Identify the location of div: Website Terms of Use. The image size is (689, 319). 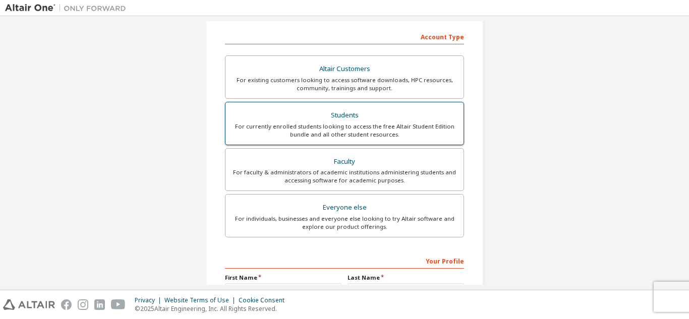
(201, 301).